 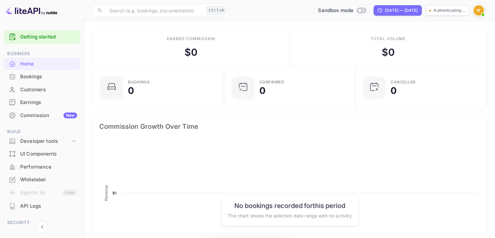 What do you see at coordinates (272, 82) in the screenshot?
I see `div: Confirmed` at bounding box center [272, 82].